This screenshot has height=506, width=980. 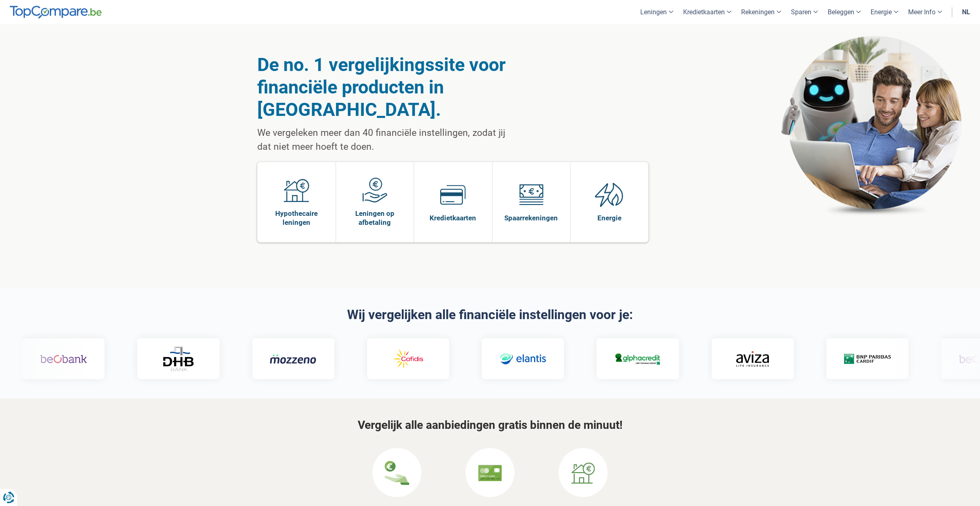 I want to click on h3: Vergelijk alle aanbiedingen gratis binnen de minuut!, so click(x=490, y=425).